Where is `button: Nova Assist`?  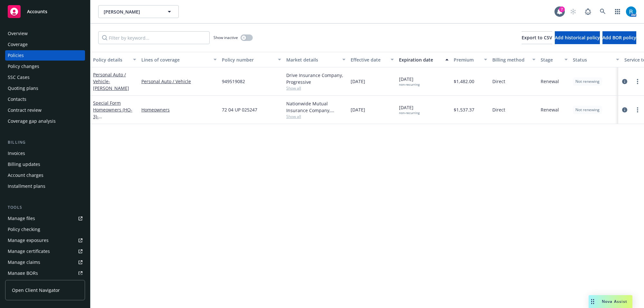
button: Nova Assist is located at coordinates (611, 302).